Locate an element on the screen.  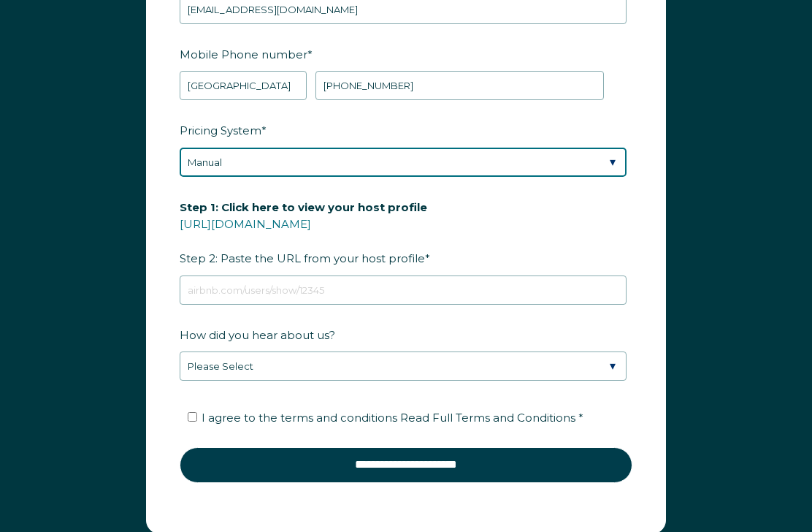
span: Pricing System is located at coordinates (221, 131).